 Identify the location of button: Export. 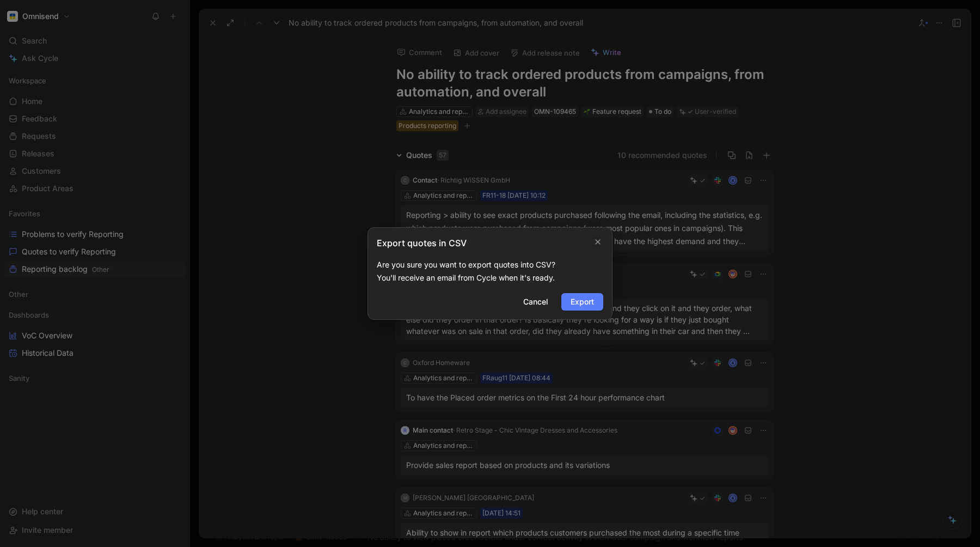
(582, 302).